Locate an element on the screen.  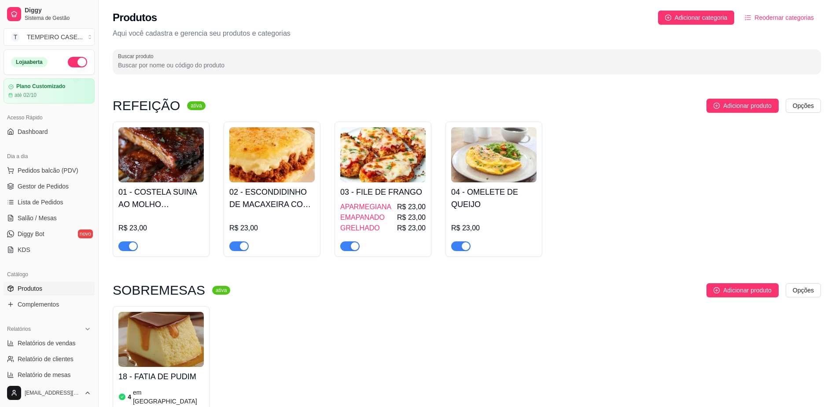
span: Relatórios is located at coordinates (19, 329).